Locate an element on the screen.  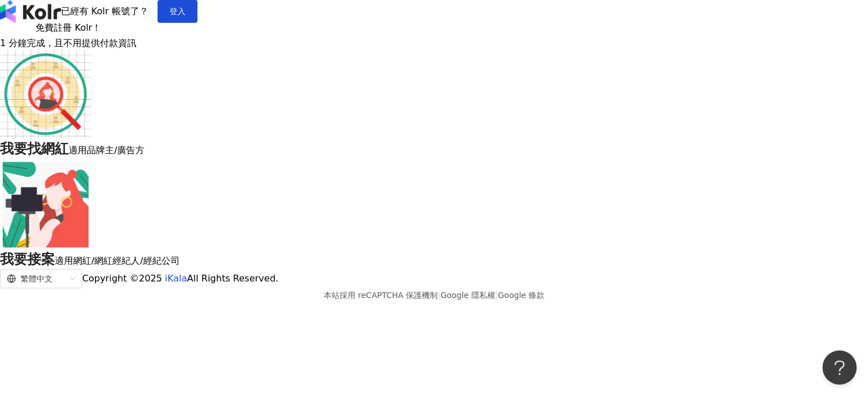
span: 登入 is located at coordinates (177, 11).